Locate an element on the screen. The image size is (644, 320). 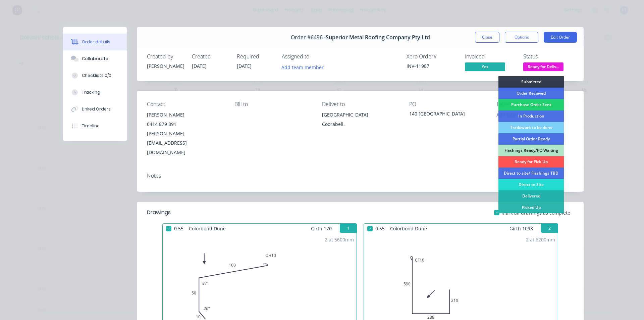
div: Direct to Site is located at coordinates (532, 185).